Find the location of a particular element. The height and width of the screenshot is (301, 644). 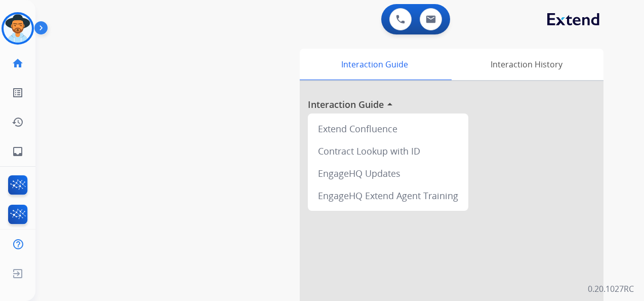

div: Interaction Guide is located at coordinates (374, 64).